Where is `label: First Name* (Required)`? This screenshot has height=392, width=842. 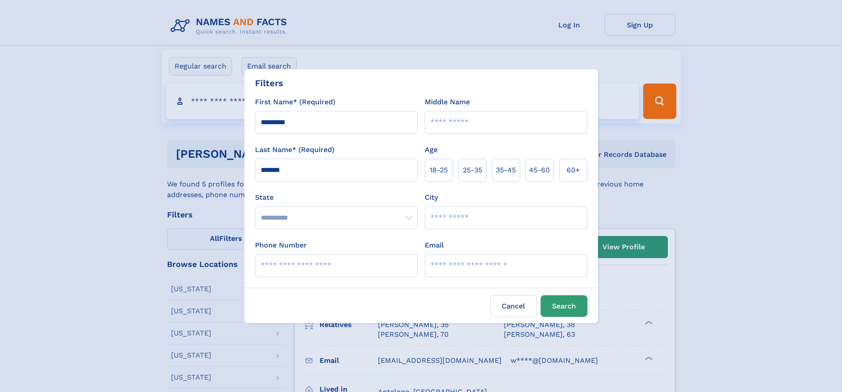
label: First Name* (Required) is located at coordinates (295, 102).